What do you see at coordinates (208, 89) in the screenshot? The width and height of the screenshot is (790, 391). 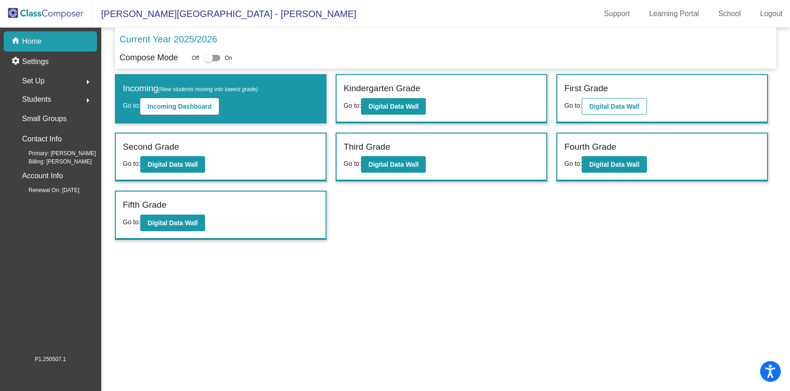 I see `span: (New students moving into lowest grade)` at bounding box center [208, 89].